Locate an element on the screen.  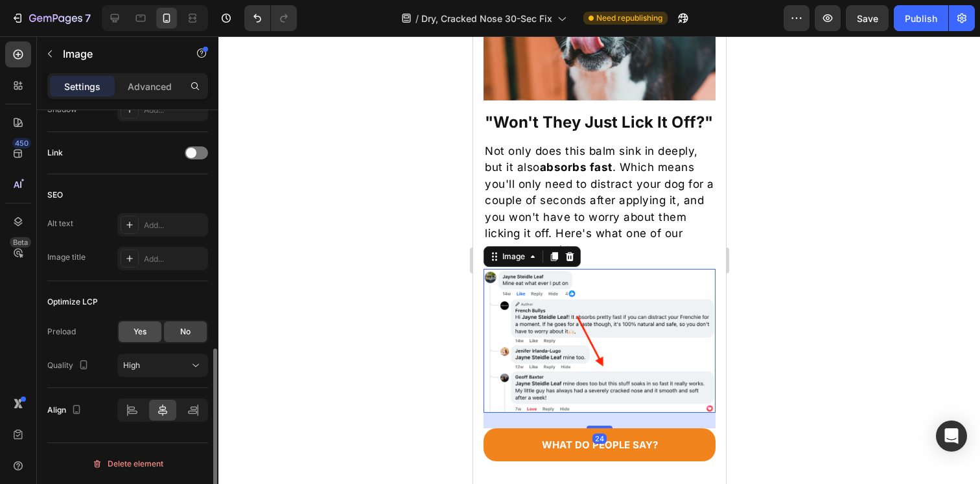
div: Beta is located at coordinates (20, 242).